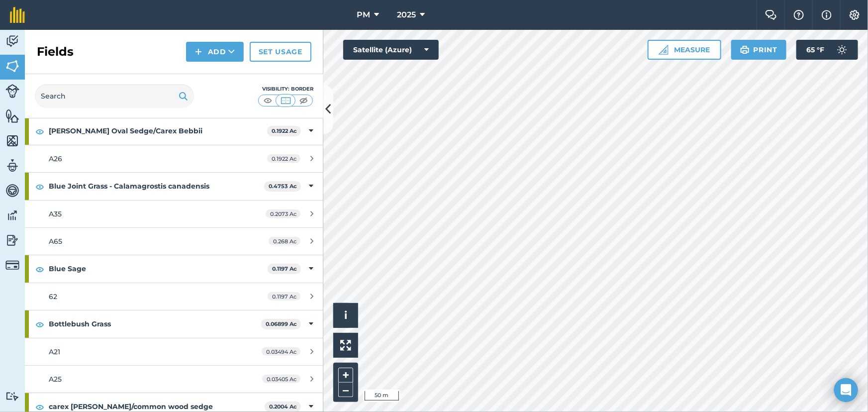 This screenshot has width=868, height=412. I want to click on img: fieldmargin Logo, so click(18, 15).